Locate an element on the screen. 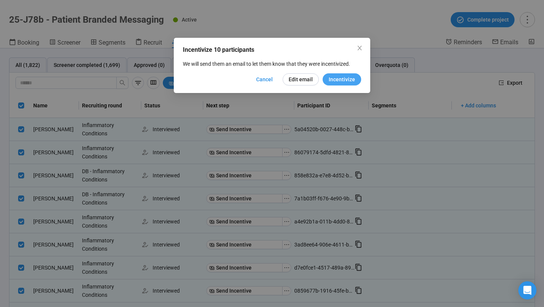  div: Incentivize 10 participants is located at coordinates (272, 50).